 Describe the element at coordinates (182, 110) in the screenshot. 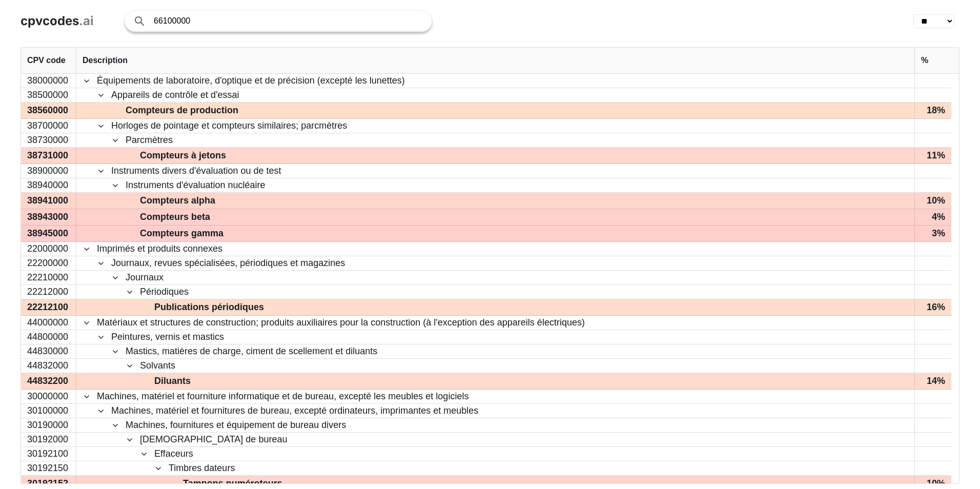

I see `span: Compteurs de production` at that location.